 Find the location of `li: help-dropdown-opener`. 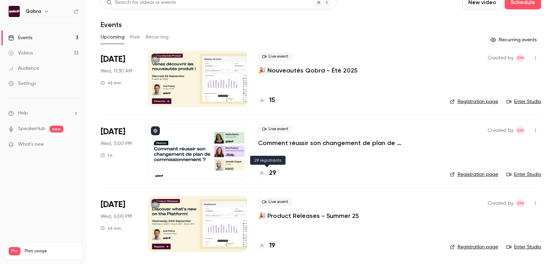

li: help-dropdown-opener is located at coordinates (43, 113).